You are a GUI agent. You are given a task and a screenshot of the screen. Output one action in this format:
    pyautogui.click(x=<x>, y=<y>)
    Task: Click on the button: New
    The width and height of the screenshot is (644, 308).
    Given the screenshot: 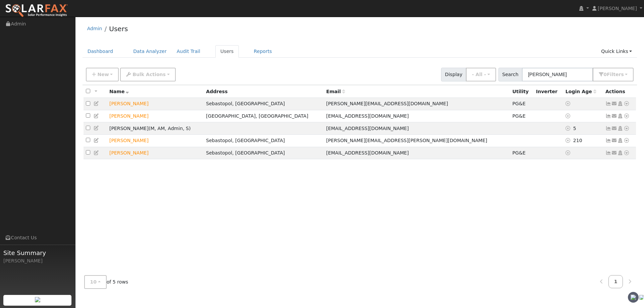 What is the action you would take?
    pyautogui.click(x=102, y=75)
    